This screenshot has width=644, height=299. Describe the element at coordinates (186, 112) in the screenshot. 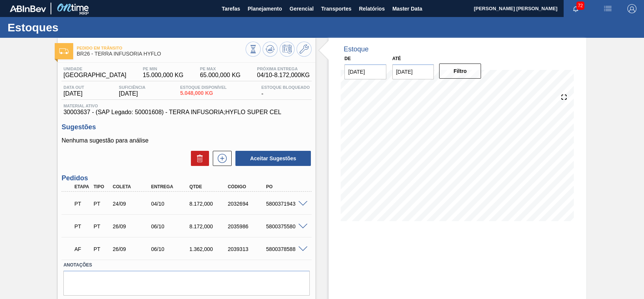

I see `span: 30003637 - (SAP Legado: 50001608) - TERRA INFUSORIA;HYFLO SUPER CEL` at that location.